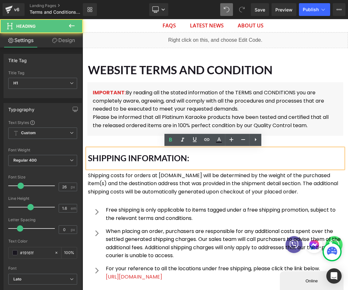  I want to click on div: Typography, so click(21, 108).